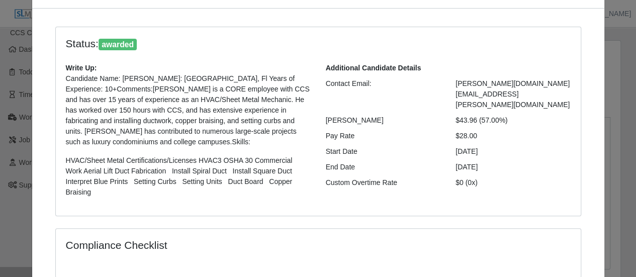 This screenshot has height=277, width=636. What do you see at coordinates (383, 94) in the screenshot?
I see `div: Contact Email:` at bounding box center [383, 94].